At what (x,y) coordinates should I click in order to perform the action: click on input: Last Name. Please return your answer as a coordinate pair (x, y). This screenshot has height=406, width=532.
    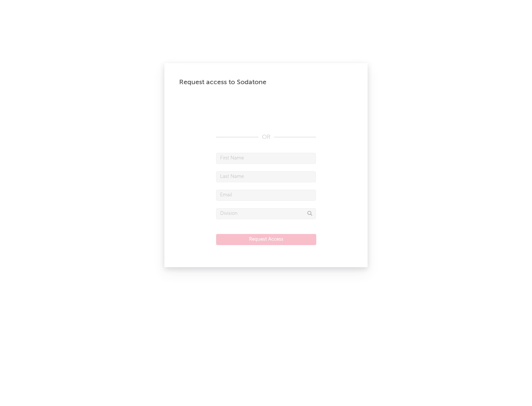
    Looking at the image, I should click on (266, 177).